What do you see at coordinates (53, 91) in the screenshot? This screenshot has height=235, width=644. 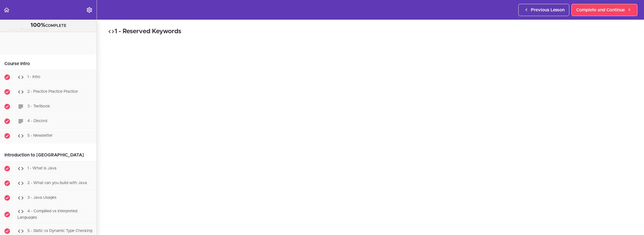 I see `span: 2 - Practice Practice Practice` at bounding box center [53, 91].